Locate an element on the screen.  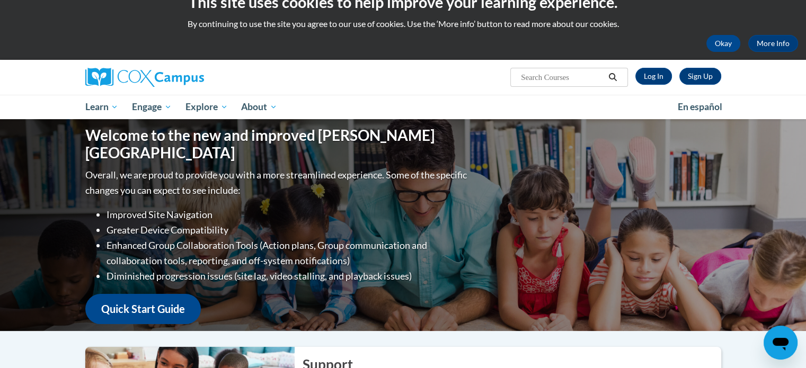
input: Search Courses is located at coordinates (562, 77).